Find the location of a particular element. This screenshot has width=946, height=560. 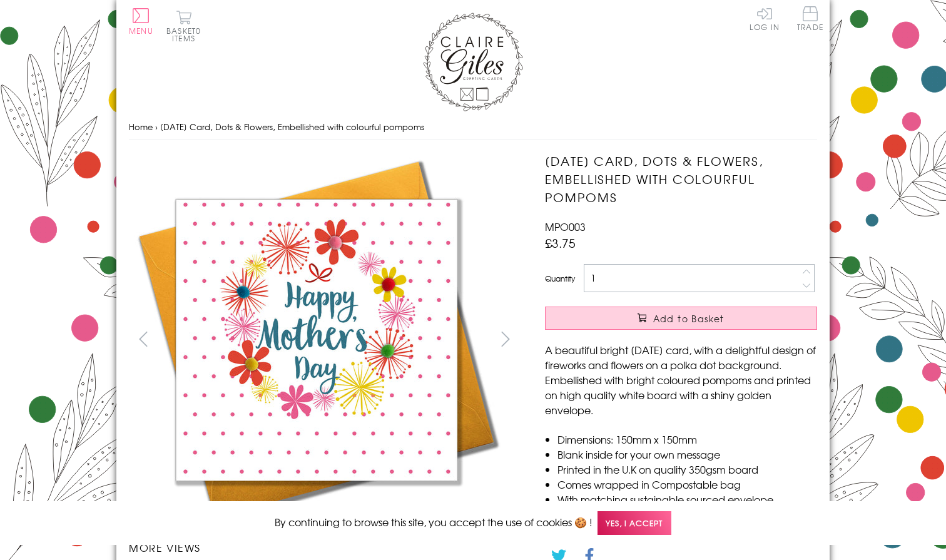

span: Trade is located at coordinates (810, 18).